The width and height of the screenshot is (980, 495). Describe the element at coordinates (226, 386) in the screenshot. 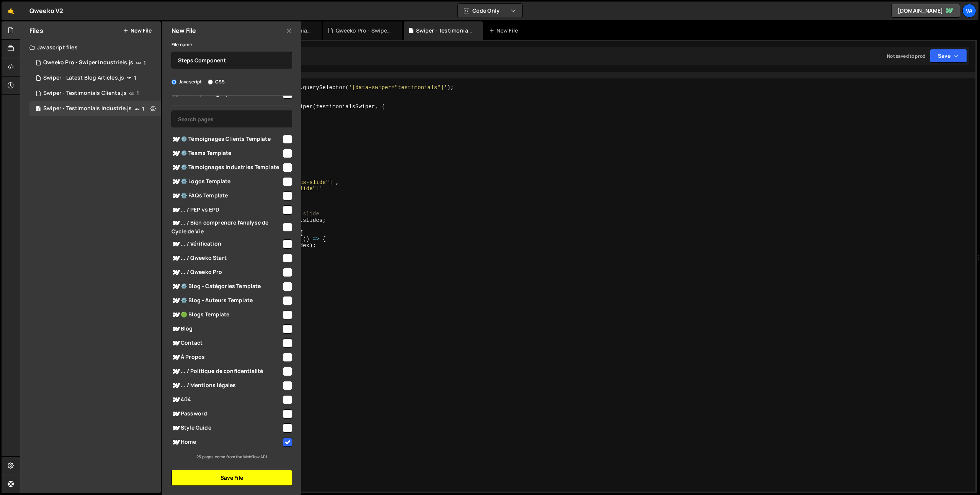

I see `span: ... / Mentions légales` at that location.